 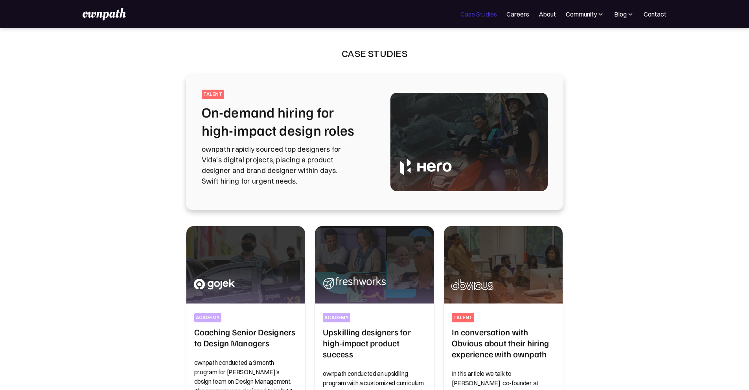 What do you see at coordinates (287, 165) in the screenshot?
I see `p: ownpath rapidly sourced top designers for Vida's digital projects, placing a product designer and...` at bounding box center [287, 165].